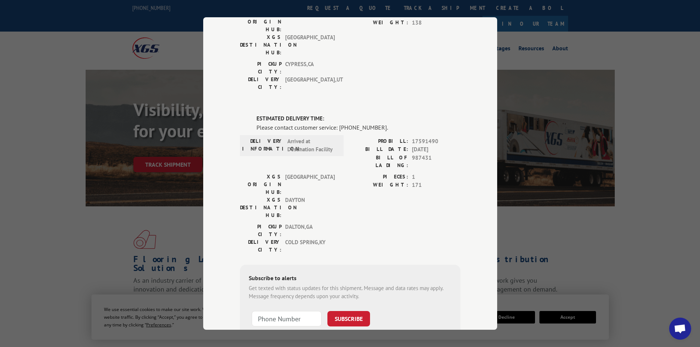 This screenshot has width=700, height=347. What do you see at coordinates (436, 162) in the screenshot?
I see `span: 987431` at bounding box center [436, 162].